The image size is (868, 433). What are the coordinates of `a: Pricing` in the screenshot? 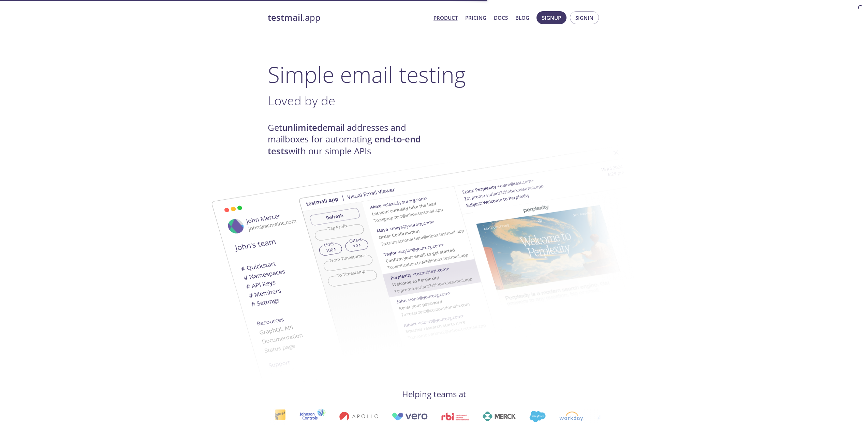 It's located at (476, 18).